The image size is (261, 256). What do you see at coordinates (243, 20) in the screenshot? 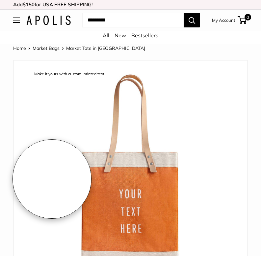
I see `a: 0` at bounding box center [243, 20].